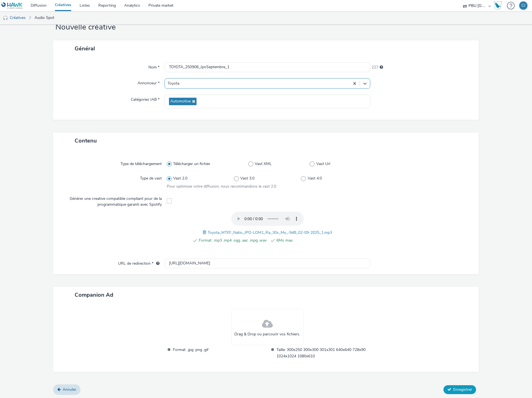 The image size is (532, 398). I want to click on img: Hawk Academy, so click(498, 5).